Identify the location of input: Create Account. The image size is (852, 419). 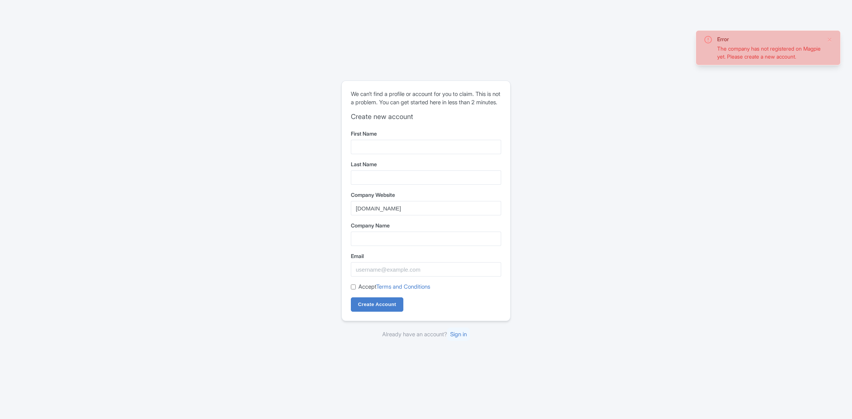
(377, 304).